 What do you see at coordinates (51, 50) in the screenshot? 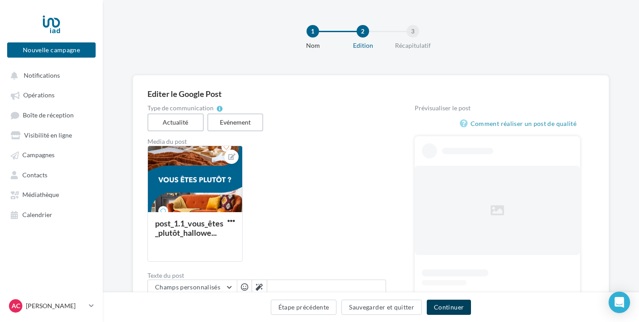
I see `button: Nouvelle campagne` at bounding box center [51, 50].